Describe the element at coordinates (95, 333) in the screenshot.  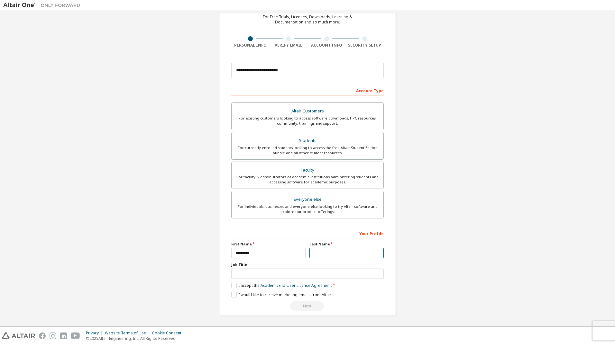
I see `div: Privacy` at that location.